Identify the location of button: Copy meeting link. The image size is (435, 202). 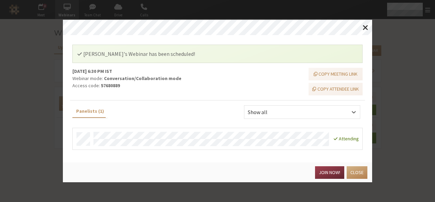
(336, 74).